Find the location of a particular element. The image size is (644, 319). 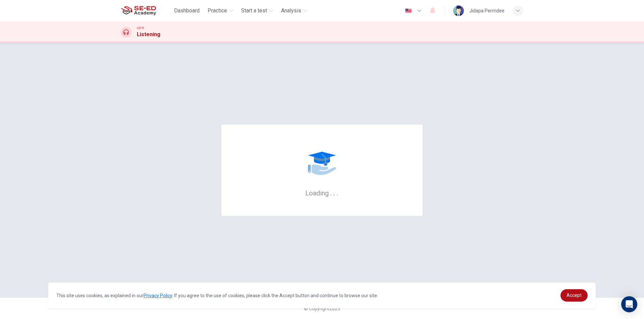

a: Dashboard is located at coordinates (187, 11).